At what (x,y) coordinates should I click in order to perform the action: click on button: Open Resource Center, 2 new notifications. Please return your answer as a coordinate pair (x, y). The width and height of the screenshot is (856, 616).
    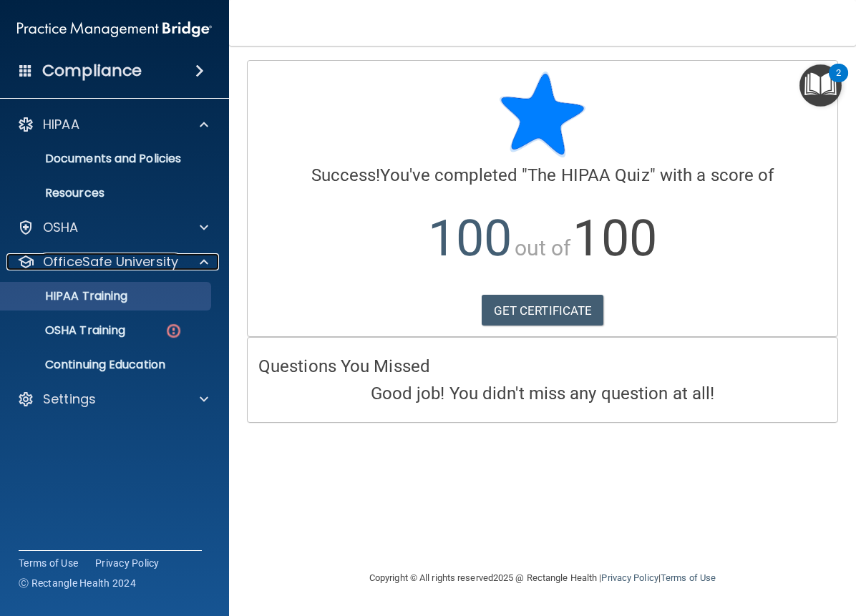
    Looking at the image, I should click on (821, 85).